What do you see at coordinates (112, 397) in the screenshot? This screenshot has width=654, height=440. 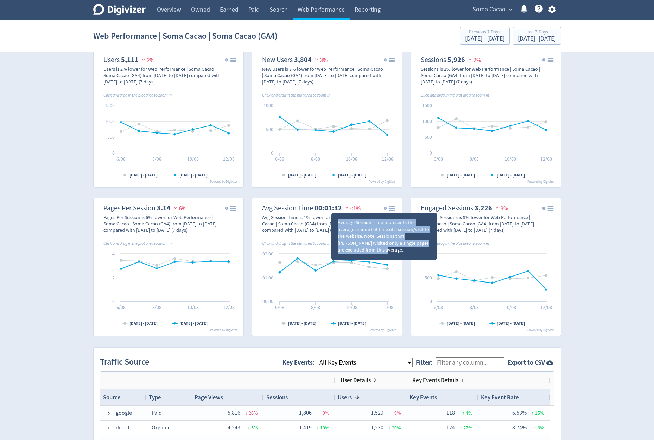 I see `span: Source` at bounding box center [112, 397].